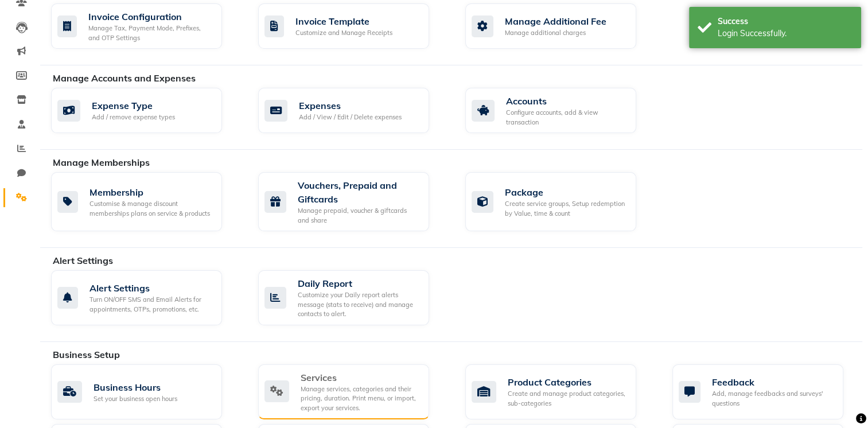 The height and width of the screenshot is (428, 868). I want to click on div: Membership, so click(151, 193).